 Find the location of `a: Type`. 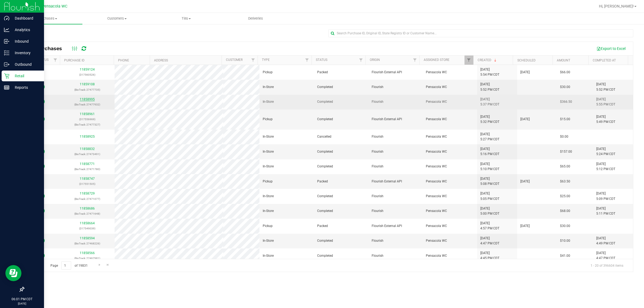

a: Type is located at coordinates (266, 60).